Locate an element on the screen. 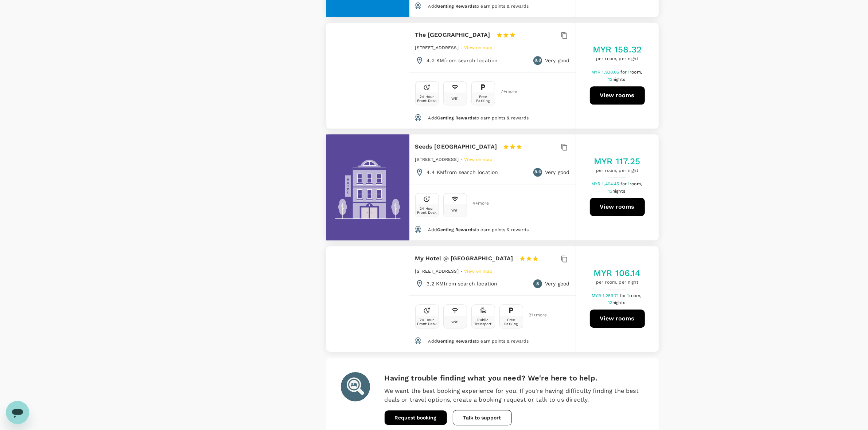 Image resolution: width=868 pixels, height=430 pixels. span: 8.6 is located at coordinates (537, 172).